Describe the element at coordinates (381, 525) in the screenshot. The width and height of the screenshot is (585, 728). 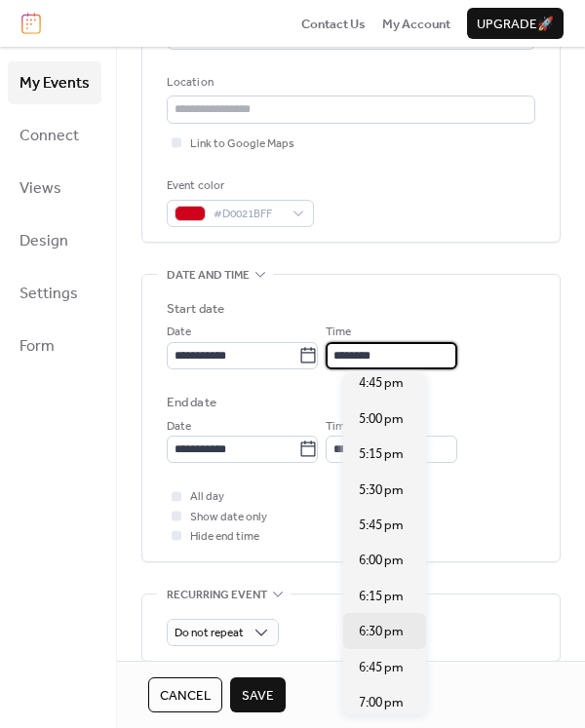
I see `span: 5:45 pm` at that location.